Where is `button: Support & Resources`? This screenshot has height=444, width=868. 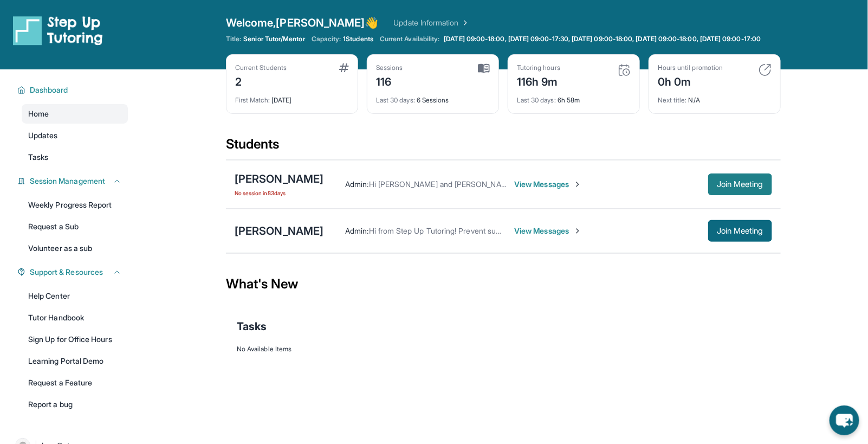 button: Support & Resources is located at coordinates (73, 272).